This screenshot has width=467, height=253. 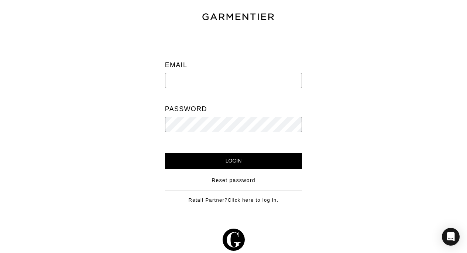 I want to click on label: Password, so click(x=186, y=109).